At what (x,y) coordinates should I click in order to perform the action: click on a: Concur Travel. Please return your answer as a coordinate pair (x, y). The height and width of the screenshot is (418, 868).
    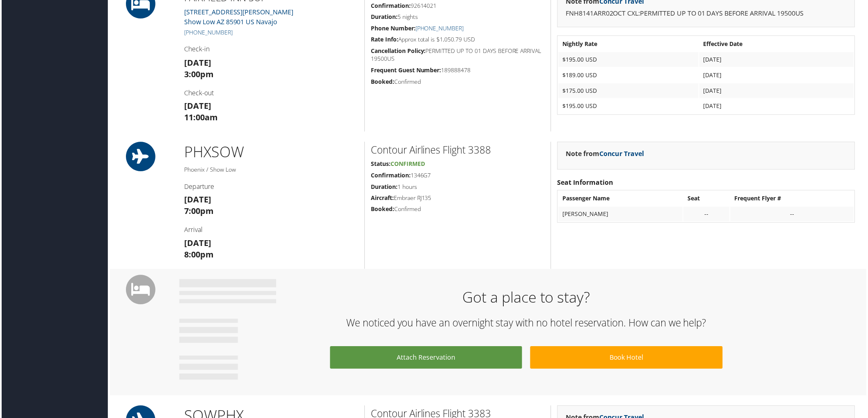
    Looking at the image, I should click on (623, 154).